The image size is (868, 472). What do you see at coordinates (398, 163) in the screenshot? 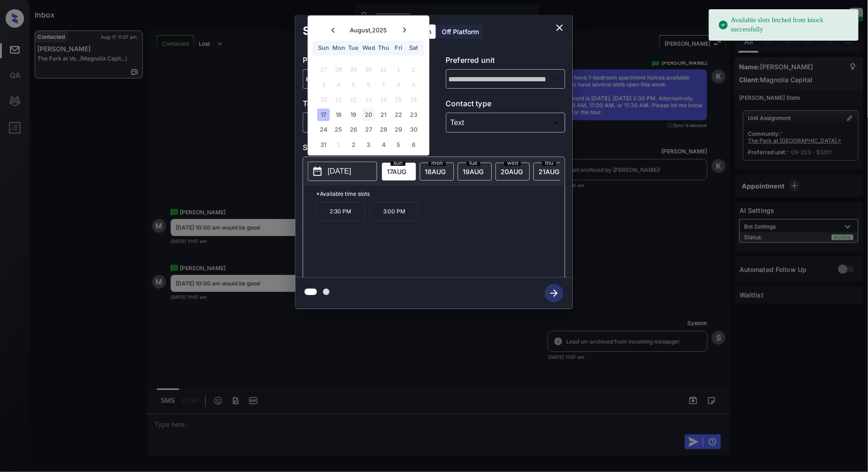
I see `span: sun` at bounding box center [398, 163].